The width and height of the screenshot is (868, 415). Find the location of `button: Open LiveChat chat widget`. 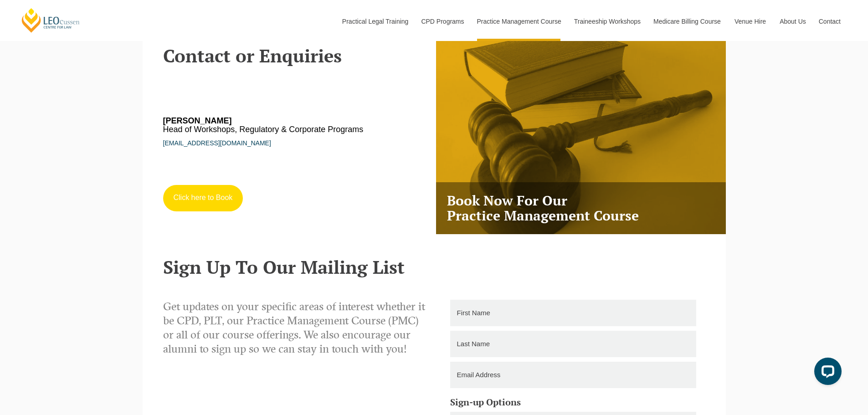

button: Open LiveChat chat widget is located at coordinates (21, 17).